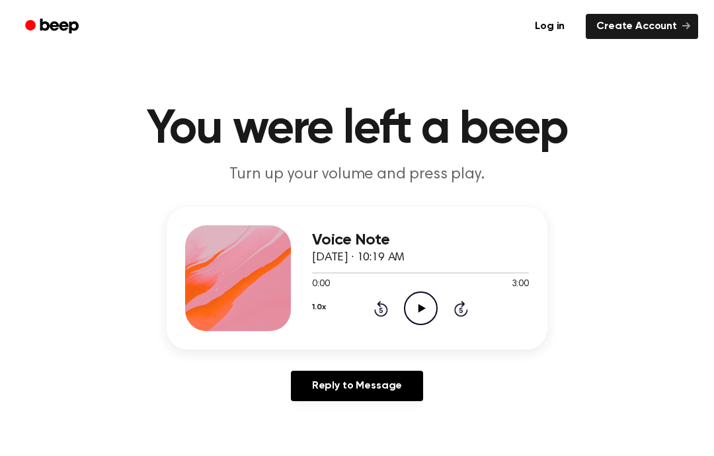 Image resolution: width=714 pixels, height=456 pixels. Describe the element at coordinates (357, 175) in the screenshot. I see `p: Turn up your volume and press play.` at that location.